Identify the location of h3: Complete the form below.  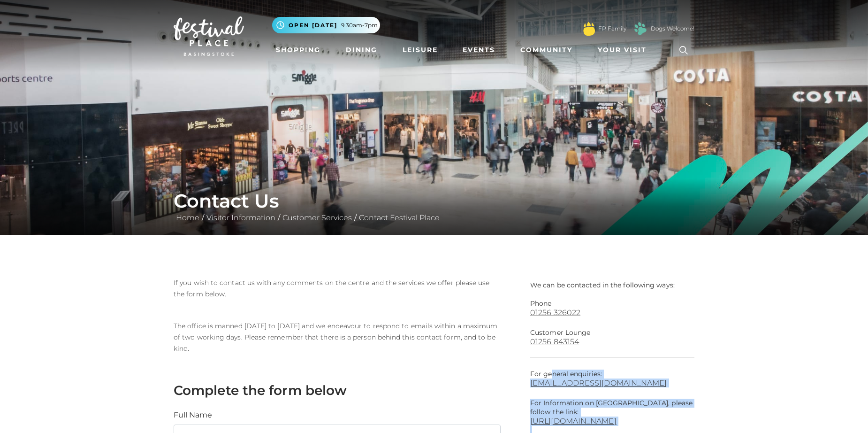
(337, 390).